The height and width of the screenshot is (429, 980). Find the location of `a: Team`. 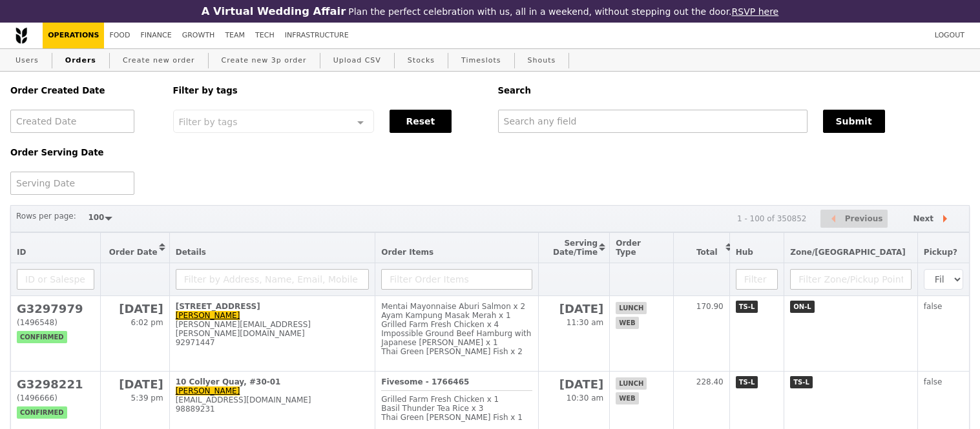

a: Team is located at coordinates (234, 35).